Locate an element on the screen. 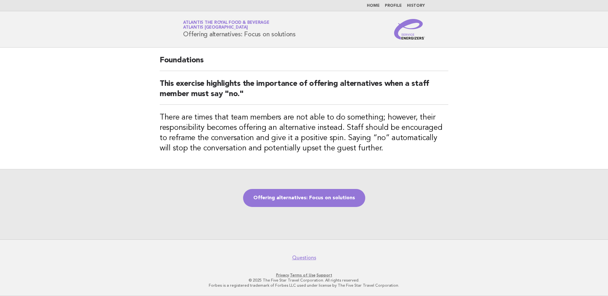  p: Forbes is a registered trademark of Forbes LLC used under license by The Five Star Travel Corpora... is located at coordinates (304, 285).